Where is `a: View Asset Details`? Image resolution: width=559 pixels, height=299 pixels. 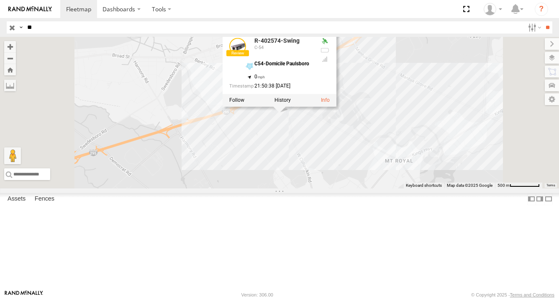
a: View Asset Details is located at coordinates (325, 100).